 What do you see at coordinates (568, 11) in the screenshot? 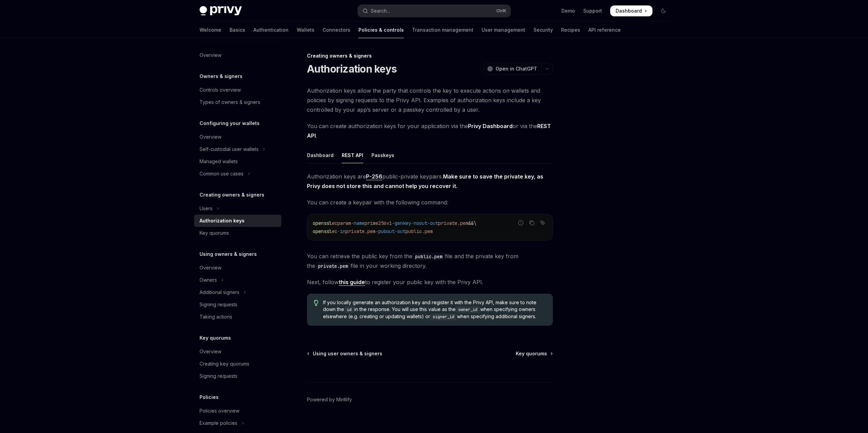
I see `a: Demo` at bounding box center [568, 11].